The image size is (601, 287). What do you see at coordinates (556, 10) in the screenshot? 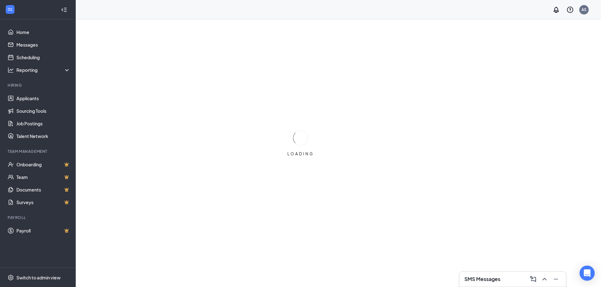
I see `svg: Notifications` at bounding box center [556, 10].